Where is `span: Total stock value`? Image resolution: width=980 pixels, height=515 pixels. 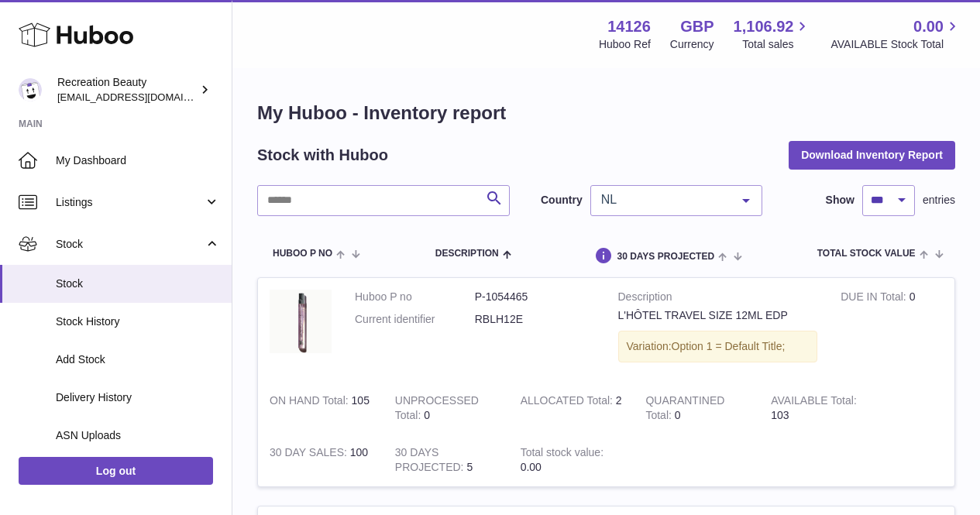 span: Total stock value is located at coordinates (866, 253).